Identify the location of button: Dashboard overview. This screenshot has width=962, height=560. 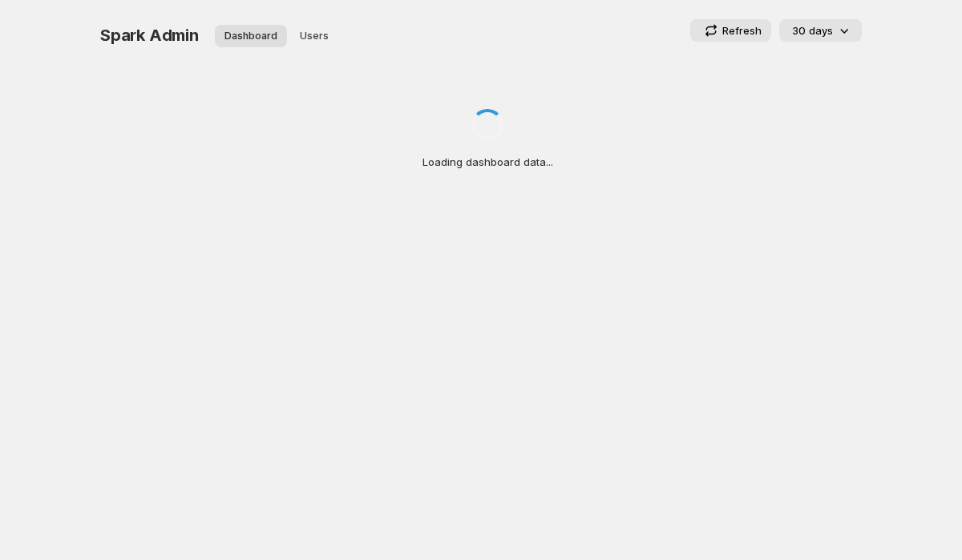
(251, 36).